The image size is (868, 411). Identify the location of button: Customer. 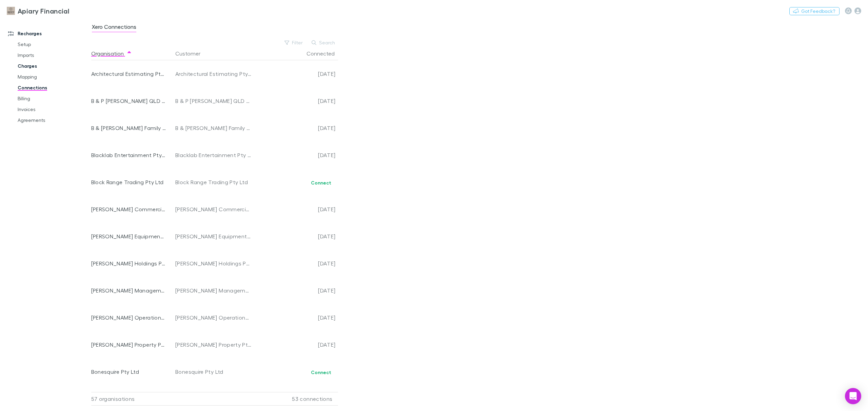
(192, 54).